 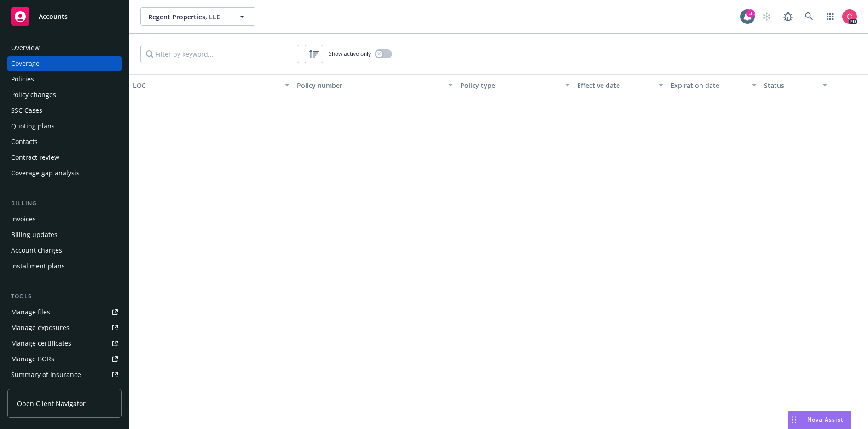 What do you see at coordinates (37, 266) in the screenshot?
I see `div: Installment plans` at bounding box center [37, 266].